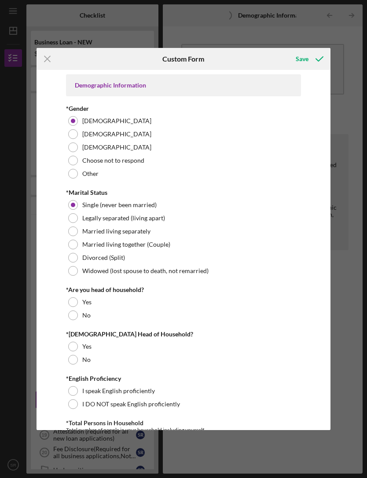 The height and width of the screenshot is (478, 367). Describe the element at coordinates (90, 174) in the screenshot. I see `label: Other` at that location.